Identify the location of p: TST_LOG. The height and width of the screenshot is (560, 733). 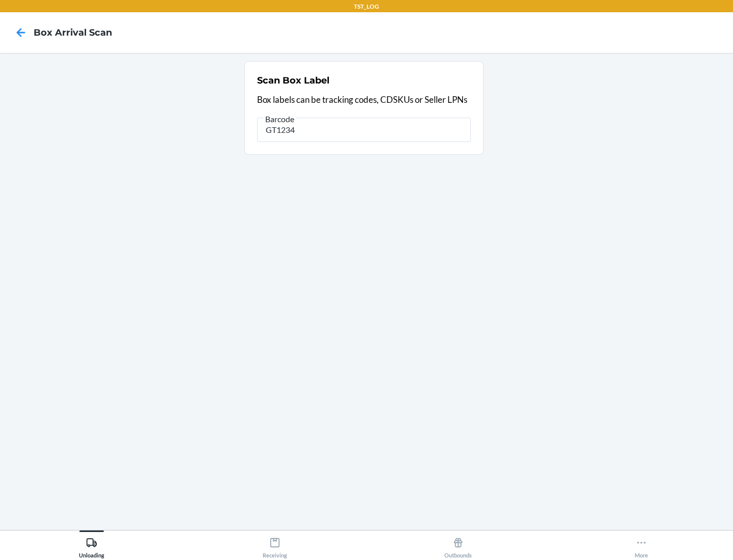
(366, 6).